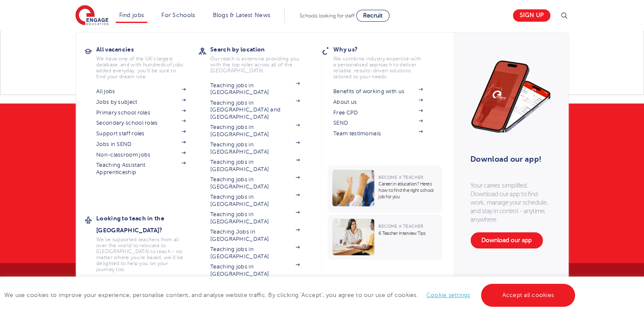 The image size is (644, 314). I want to click on p: 6 Teacher Interview Tips, so click(408, 233).